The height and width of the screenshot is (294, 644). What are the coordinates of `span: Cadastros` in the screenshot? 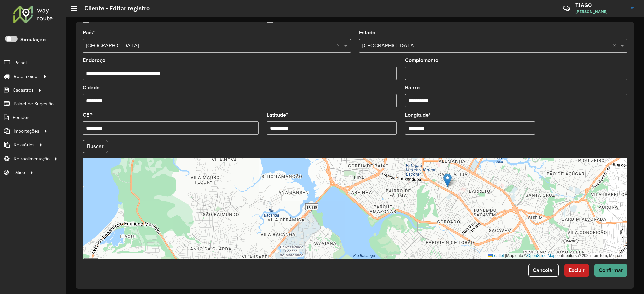 It's located at (23, 90).